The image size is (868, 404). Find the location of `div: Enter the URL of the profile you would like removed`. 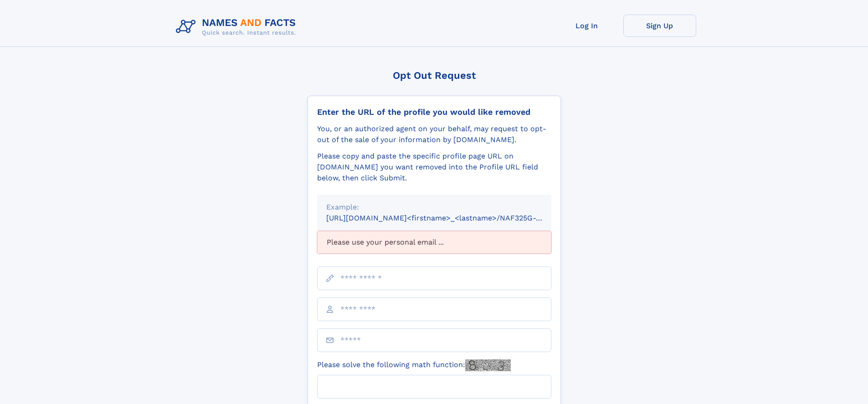

div: Enter the URL of the profile you would like removed is located at coordinates (434, 112).